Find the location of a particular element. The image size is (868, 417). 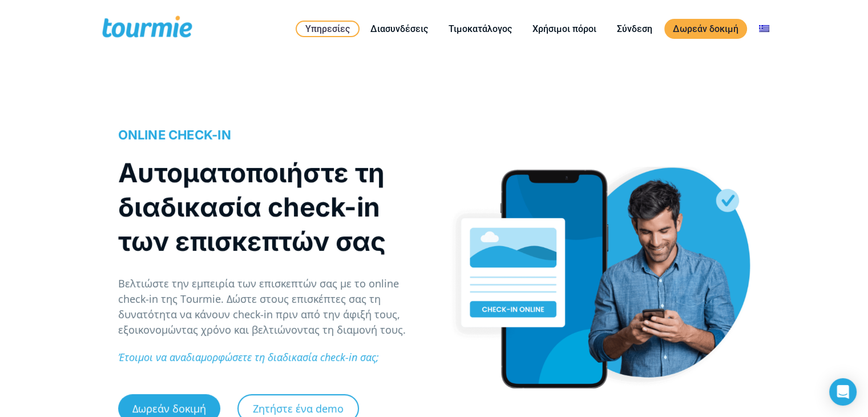

span: ONLINE CHECK-IN is located at coordinates (175, 135).